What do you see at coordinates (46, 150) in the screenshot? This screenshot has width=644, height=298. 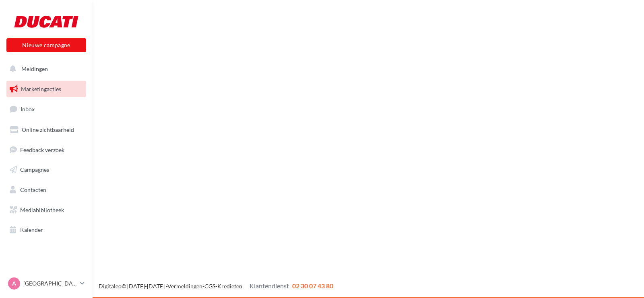 I see `a: Feedback verzoek` at bounding box center [46, 150].